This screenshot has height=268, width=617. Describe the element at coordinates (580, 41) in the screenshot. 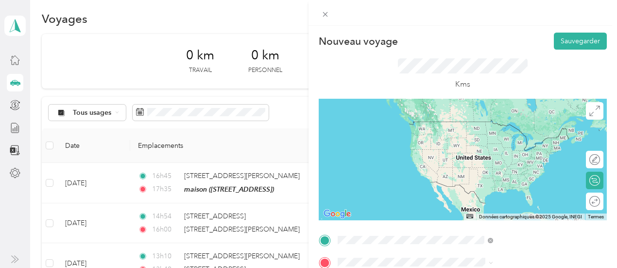

I see `button: Sauvegarder` at that location.